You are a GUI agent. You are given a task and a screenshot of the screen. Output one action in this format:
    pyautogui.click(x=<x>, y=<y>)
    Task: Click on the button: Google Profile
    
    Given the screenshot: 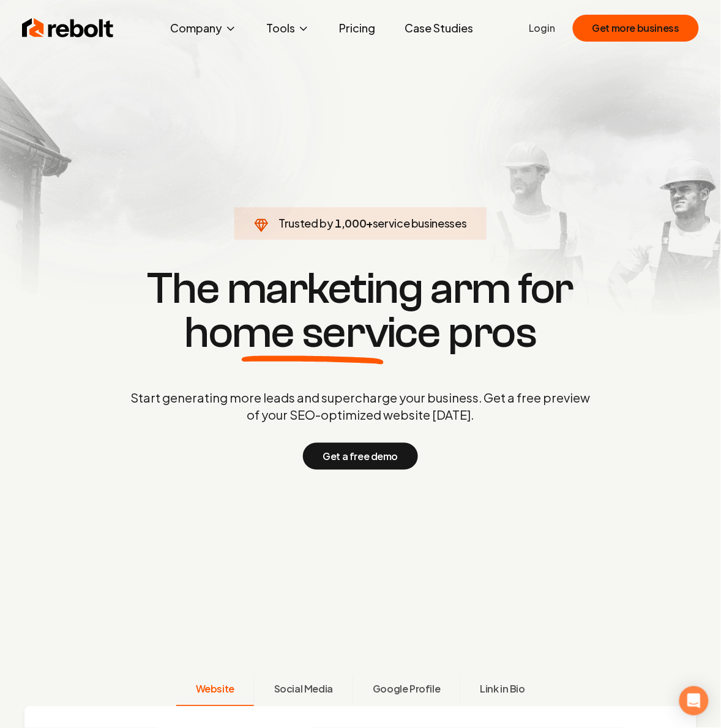 What is the action you would take?
    pyautogui.click(x=405, y=691)
    